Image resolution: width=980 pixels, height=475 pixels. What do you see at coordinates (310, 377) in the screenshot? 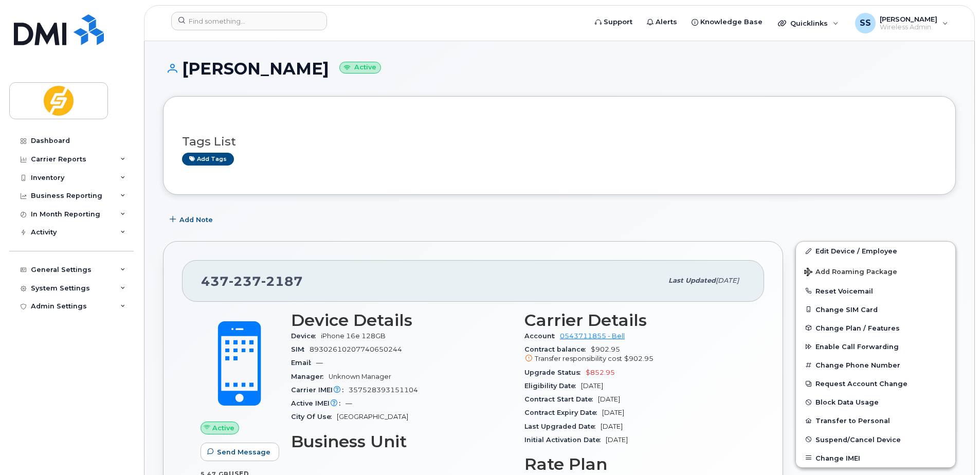
I see `span: Manager` at bounding box center [310, 377].